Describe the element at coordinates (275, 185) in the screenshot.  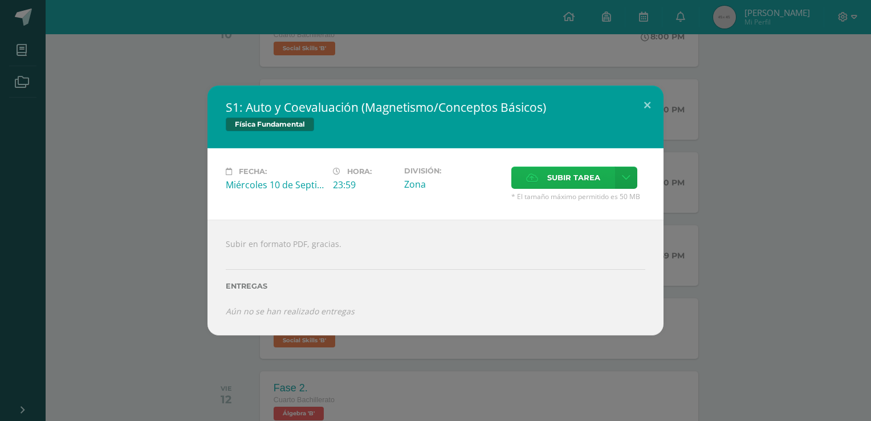
I see `div: Miércoles 10 de Septiembre` at that location.